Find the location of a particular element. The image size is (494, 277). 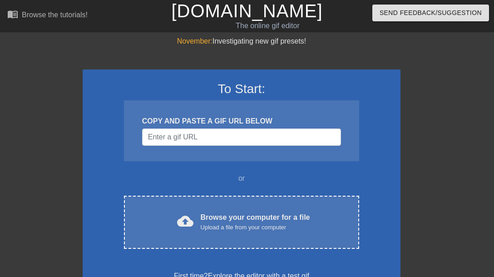

div: or is located at coordinates (242, 178).